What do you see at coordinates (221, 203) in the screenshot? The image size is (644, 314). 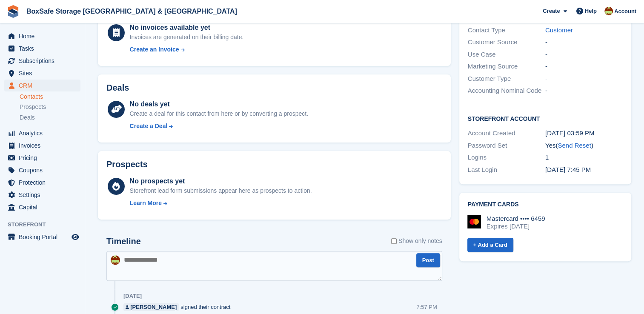 I see `a: Learn More` at bounding box center [221, 203].